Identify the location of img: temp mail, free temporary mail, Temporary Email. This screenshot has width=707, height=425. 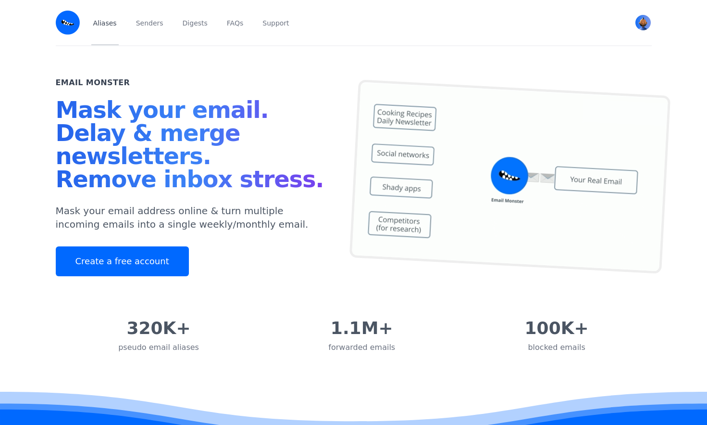
(510, 176).